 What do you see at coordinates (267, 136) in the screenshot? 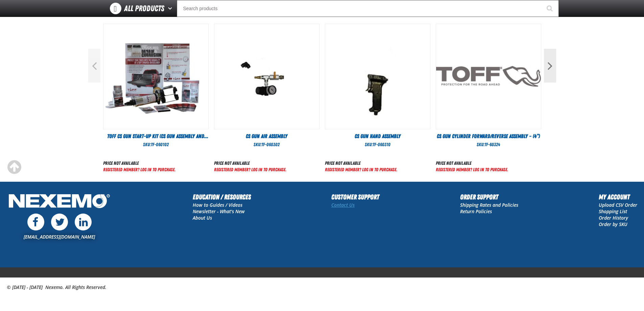
I see `span: CS Gun Air Assembly` at bounding box center [267, 136].